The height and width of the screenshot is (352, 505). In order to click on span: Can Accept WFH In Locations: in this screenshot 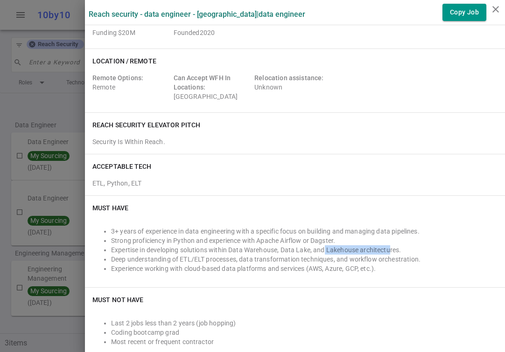, I will do `click(202, 83)`.